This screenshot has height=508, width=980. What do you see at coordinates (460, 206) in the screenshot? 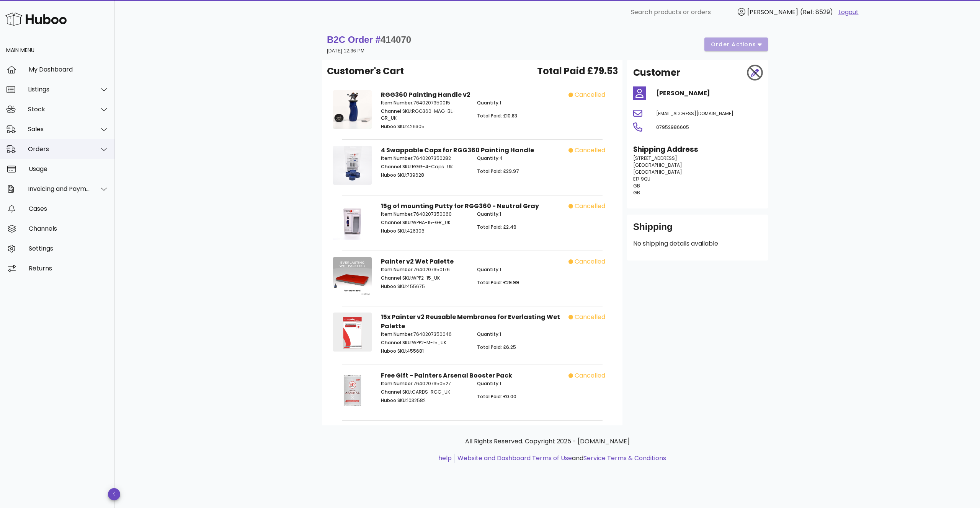
I see `strong: 15g of mounting Putty for RGG360 - Neutral Gray` at bounding box center [460, 206].